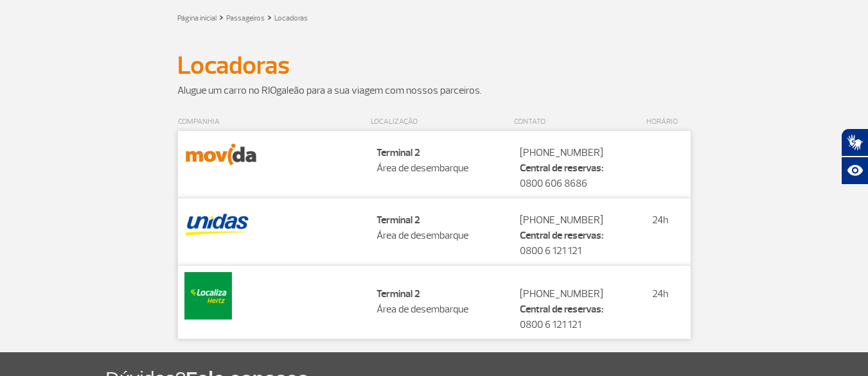 Image resolution: width=868 pixels, height=376 pixels. I want to click on p: Alugue um carro no RIOgaleão para a sua viagem com nossos parceiros., so click(434, 91).